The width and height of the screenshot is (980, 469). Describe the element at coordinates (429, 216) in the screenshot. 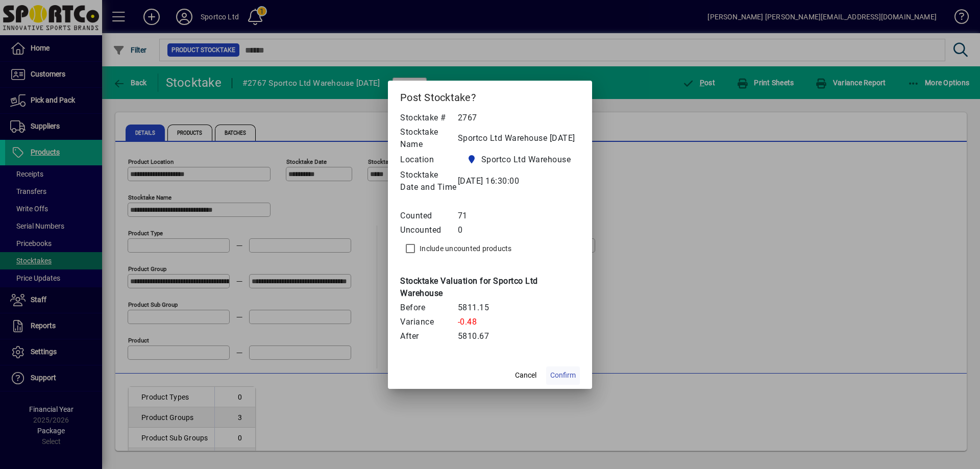

I see `td: Counted` at that location.